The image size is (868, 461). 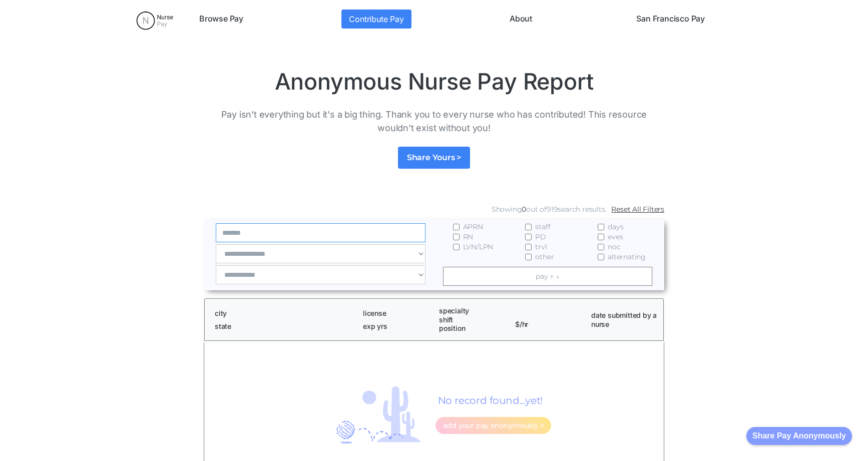 What do you see at coordinates (528, 247) in the screenshot?
I see `input: trvl` at bounding box center [528, 247].